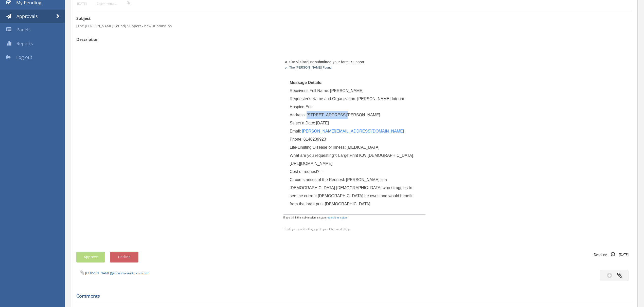  What do you see at coordinates (323, 99) in the screenshot?
I see `span: Requester's Name and Organization:` at bounding box center [323, 99].